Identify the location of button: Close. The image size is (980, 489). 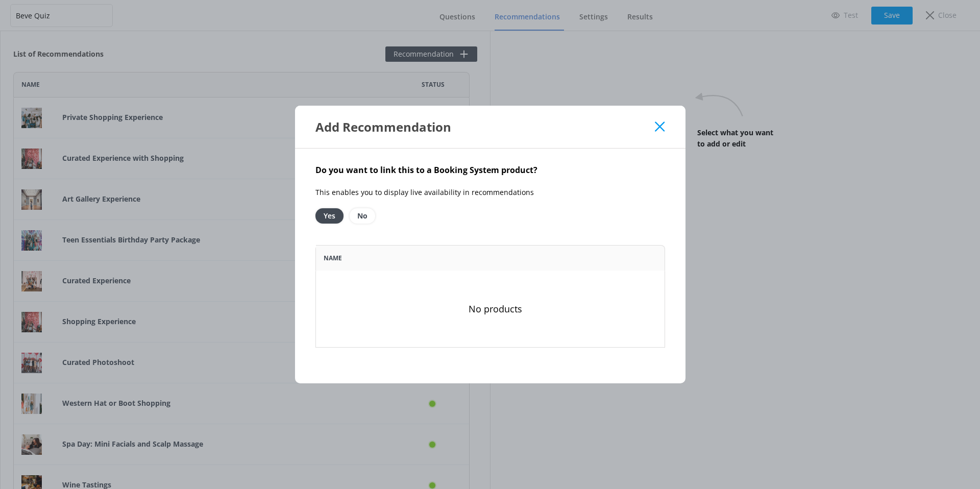
(659, 127).